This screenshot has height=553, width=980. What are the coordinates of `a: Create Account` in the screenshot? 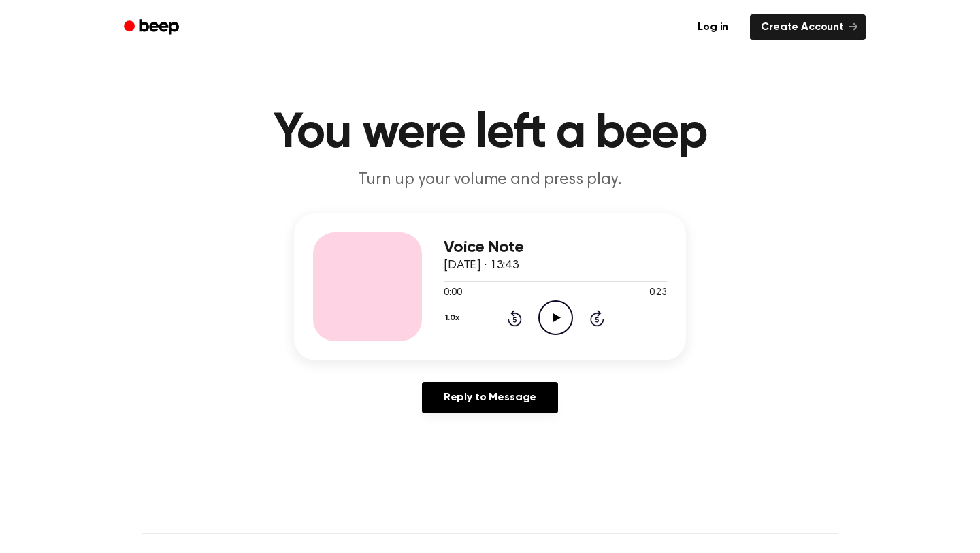 It's located at (807, 28).